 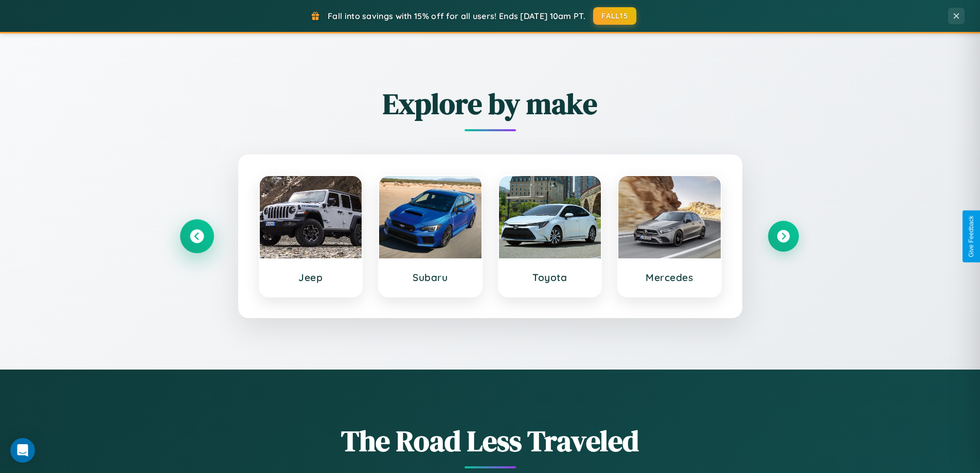 I want to click on h1: The Road Less Traveled, so click(x=490, y=440).